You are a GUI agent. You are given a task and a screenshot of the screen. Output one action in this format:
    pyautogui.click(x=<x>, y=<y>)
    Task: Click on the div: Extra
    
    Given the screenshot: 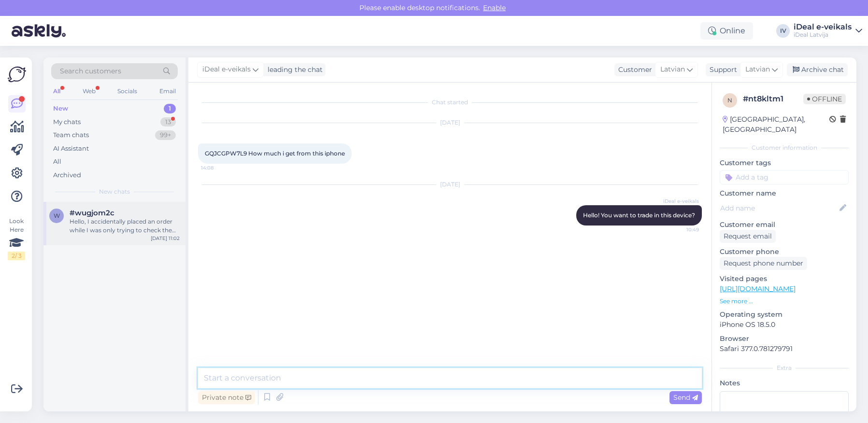 What is the action you would take?
    pyautogui.click(x=784, y=368)
    